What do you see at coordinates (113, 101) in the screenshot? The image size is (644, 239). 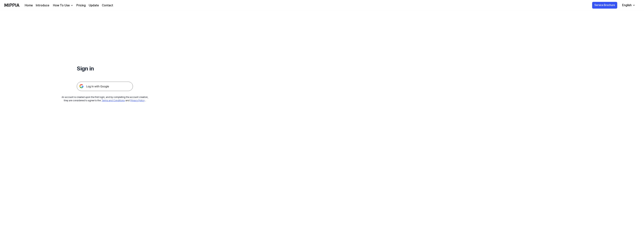 I see `a: Terms and Conditions` at bounding box center [113, 101].